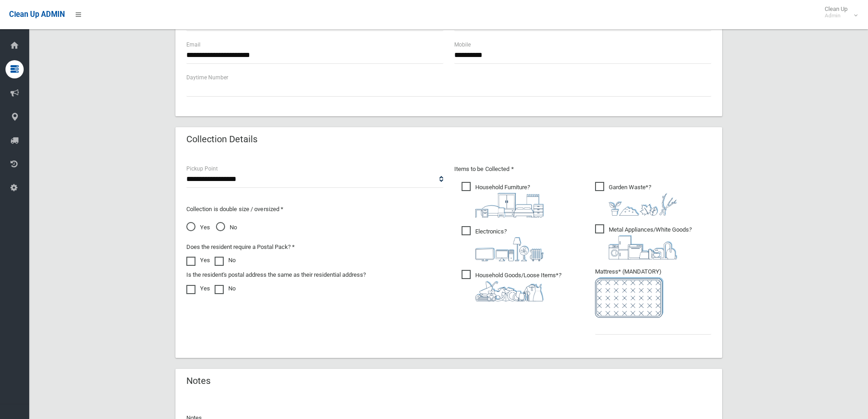 This screenshot has height=419, width=868. I want to click on span: Mattress* (MANDATORY), so click(653, 292).